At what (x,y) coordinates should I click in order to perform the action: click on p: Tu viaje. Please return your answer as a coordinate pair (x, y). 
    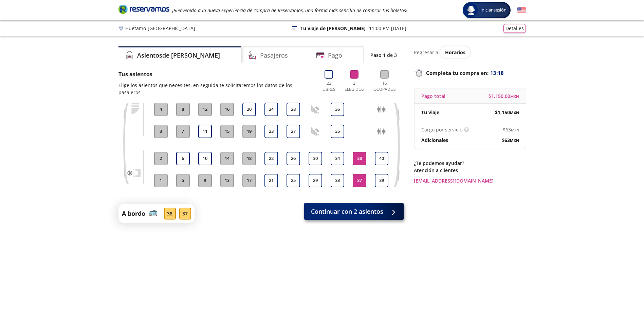
    Looking at the image, I should click on (430, 113).